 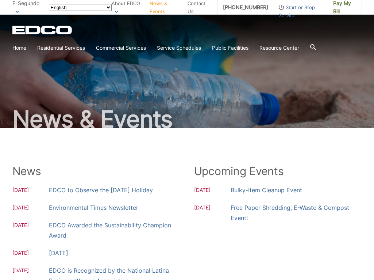 I want to click on a: Public Facilities, so click(x=230, y=48).